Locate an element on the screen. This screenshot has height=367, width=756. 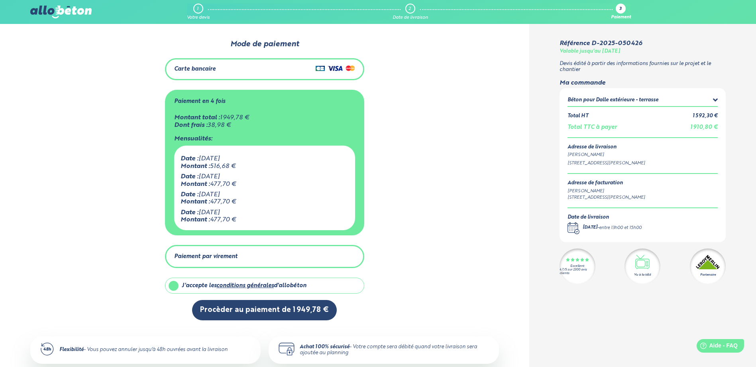
div: 1 592,30 € is located at coordinates (705, 116).